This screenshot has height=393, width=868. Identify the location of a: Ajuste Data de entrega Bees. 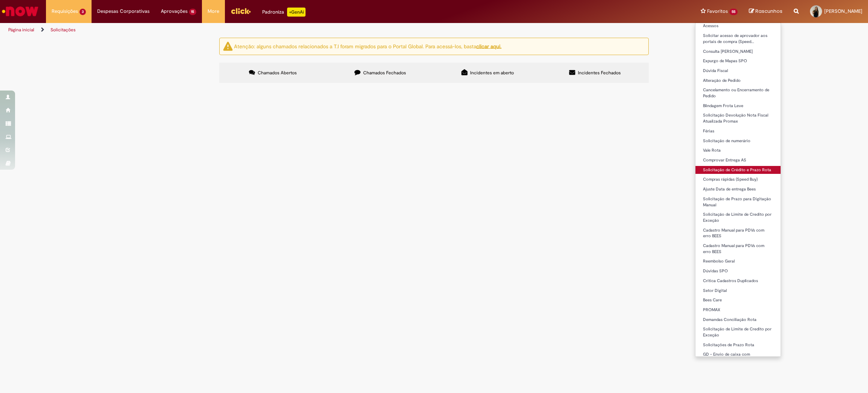
(738, 189).